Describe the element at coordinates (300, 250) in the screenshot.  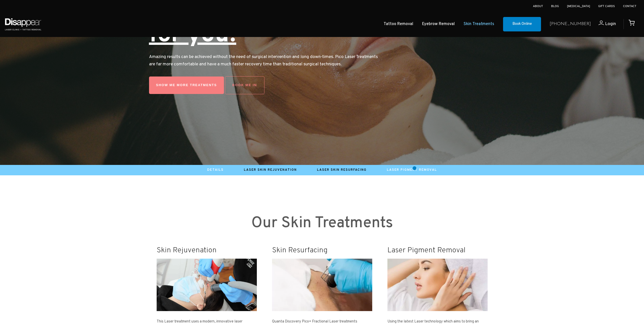
I see `small: Skin Resurfacing` at that location.